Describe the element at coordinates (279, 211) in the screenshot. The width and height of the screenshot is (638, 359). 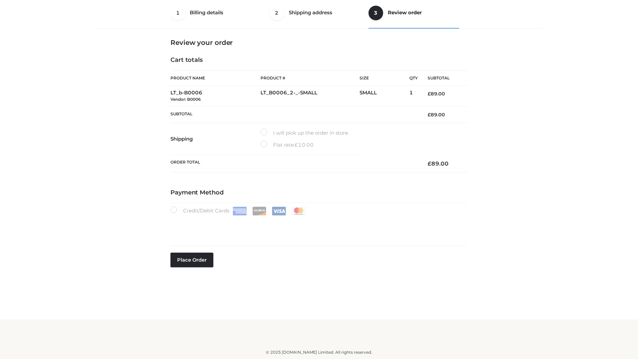
I see `img: Visa` at that location.